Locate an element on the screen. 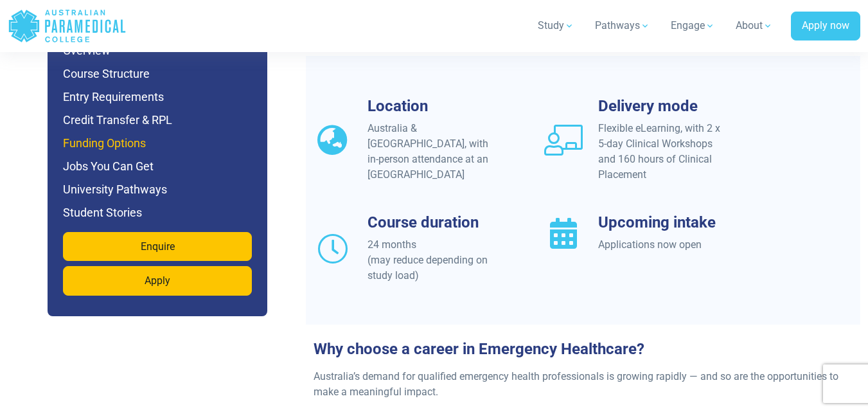 This screenshot has height=412, width=868. div: 24 months (may reduce depending on study load) is located at coordinates (433, 260).